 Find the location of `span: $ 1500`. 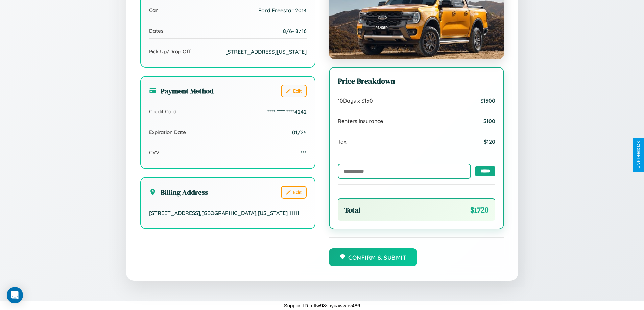

span: $ 1500 is located at coordinates (487, 101).